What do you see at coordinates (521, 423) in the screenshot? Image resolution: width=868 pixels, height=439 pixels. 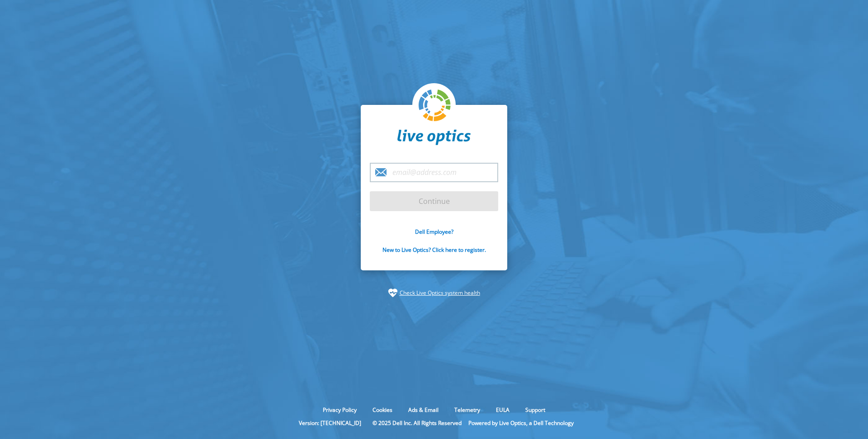 I see `li: Powered by Live Optics, a Dell Technology` at bounding box center [521, 423].